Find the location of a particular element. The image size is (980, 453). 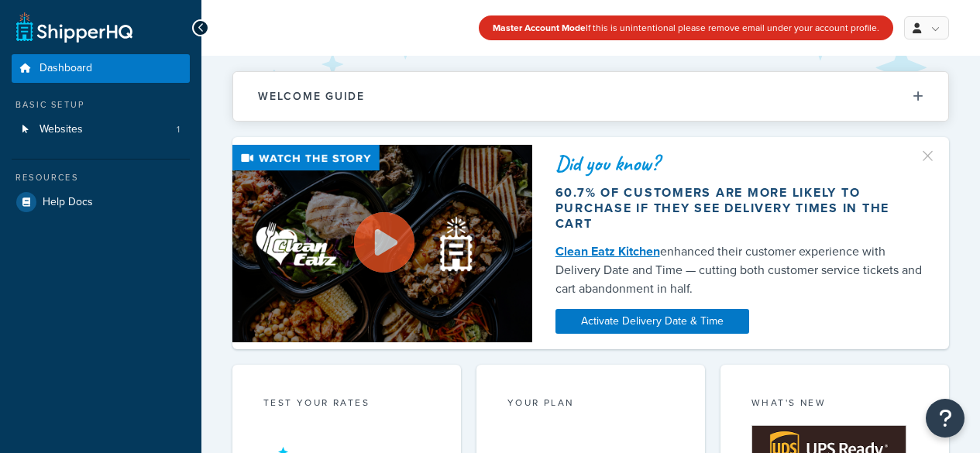

li: Help Docs is located at coordinates (100, 203).